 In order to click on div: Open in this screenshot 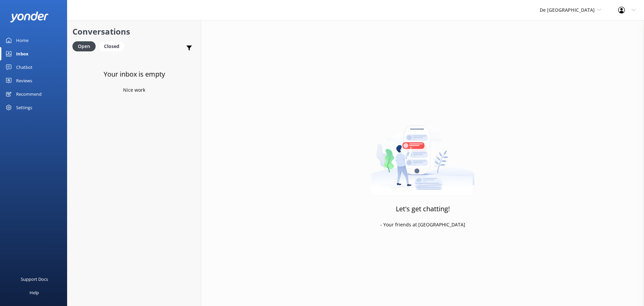, I will do `click(84, 46)`.